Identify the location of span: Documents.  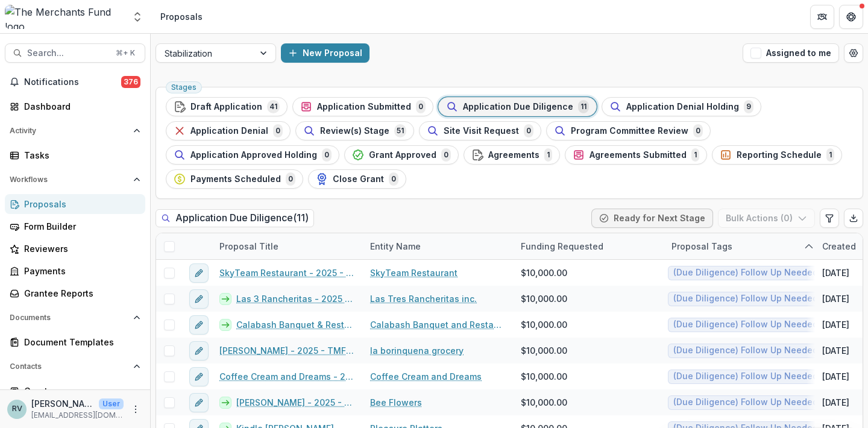
(69, 318).